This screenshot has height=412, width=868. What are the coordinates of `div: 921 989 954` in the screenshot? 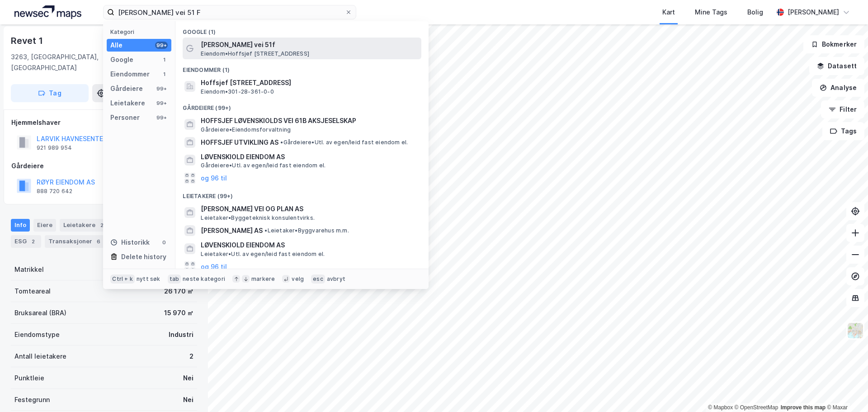 It's located at (54, 148).